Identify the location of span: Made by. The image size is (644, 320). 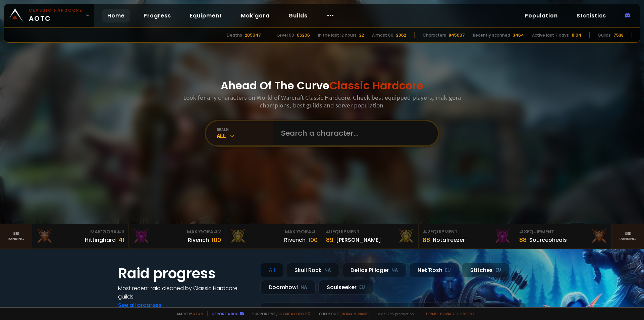
(188, 314).